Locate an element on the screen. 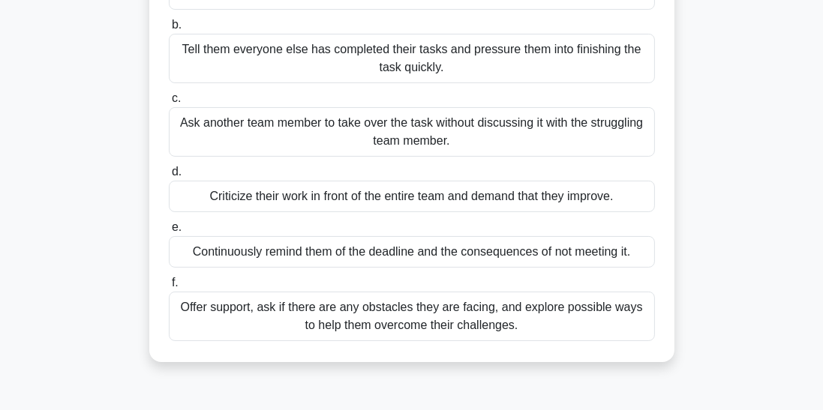 The image size is (823, 410). div: Tell them everyone else has completed their tasks and pressure them into finishing the task quickly. is located at coordinates (412, 59).